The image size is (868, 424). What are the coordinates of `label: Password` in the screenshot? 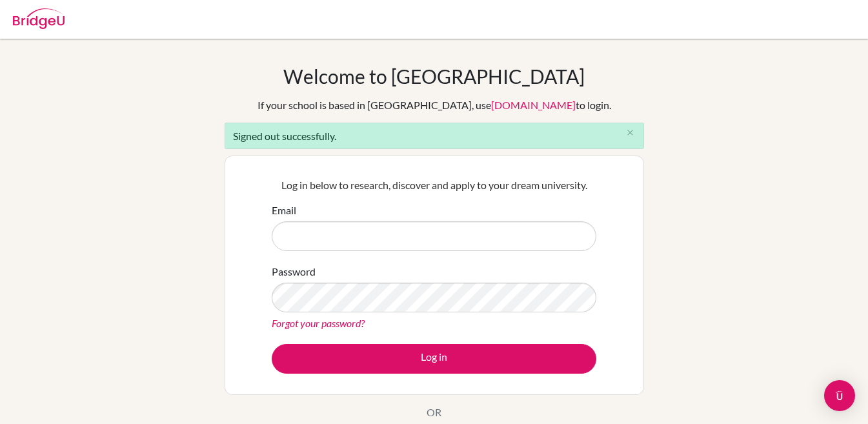 It's located at (294, 272).